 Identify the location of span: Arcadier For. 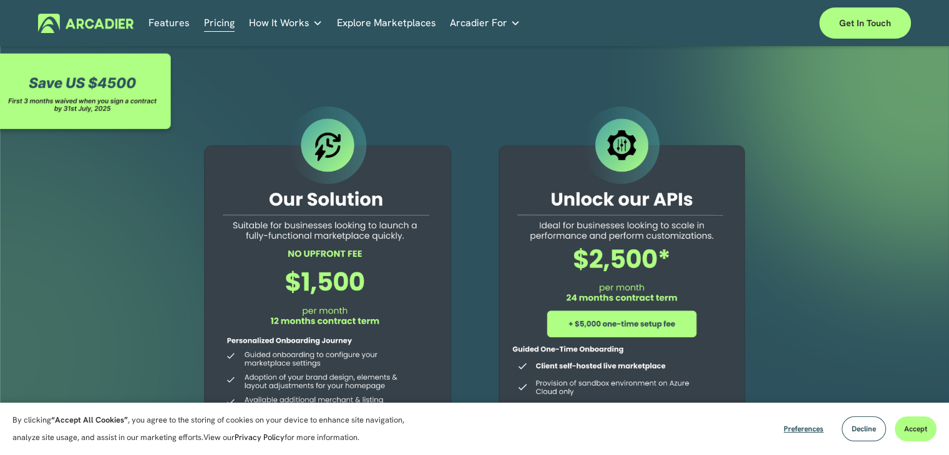
(478, 23).